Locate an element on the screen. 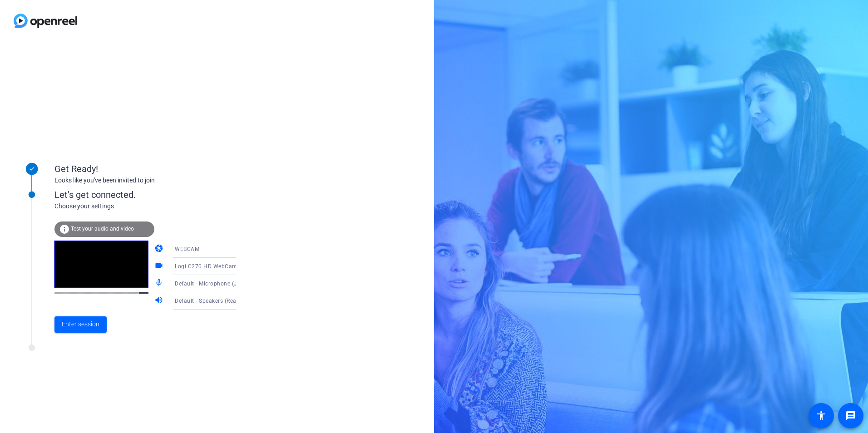 This screenshot has height=433, width=868. mat-icon: info is located at coordinates (64, 229).